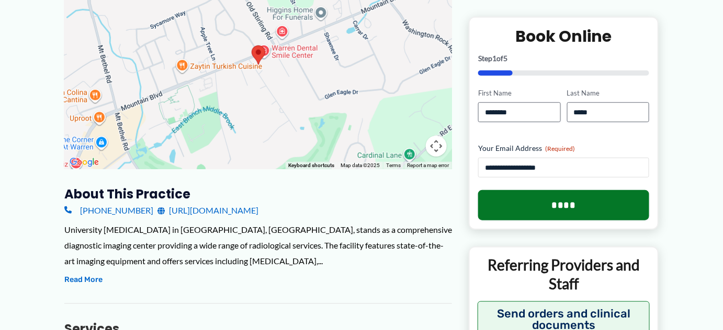  What do you see at coordinates (560, 149) in the screenshot?
I see `span: (Required)` at bounding box center [560, 149].